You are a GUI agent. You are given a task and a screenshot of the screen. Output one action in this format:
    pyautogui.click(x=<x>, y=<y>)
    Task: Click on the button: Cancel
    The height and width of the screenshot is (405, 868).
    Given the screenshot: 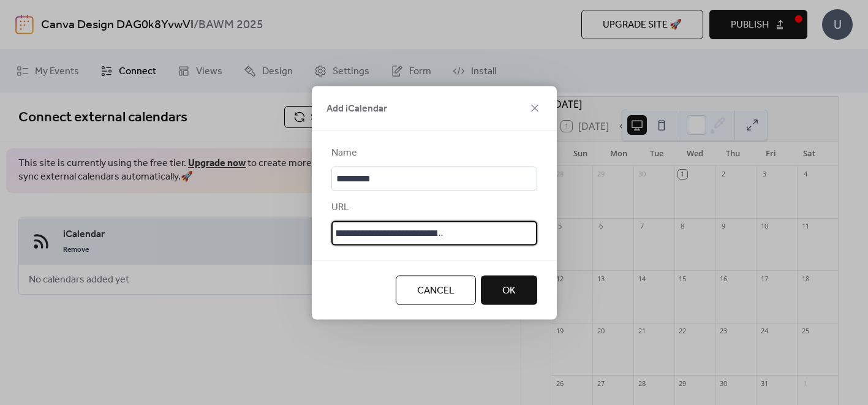 What is the action you would take?
    pyautogui.click(x=436, y=290)
    